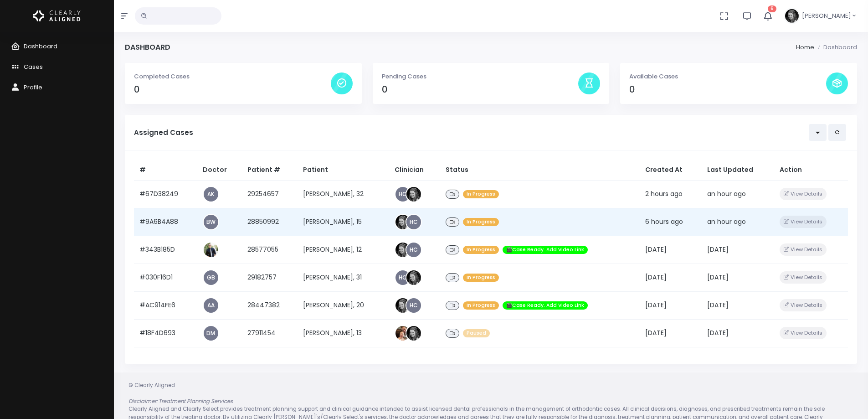 This screenshot has height=419, width=868. I want to click on td: 27911454, so click(269, 332).